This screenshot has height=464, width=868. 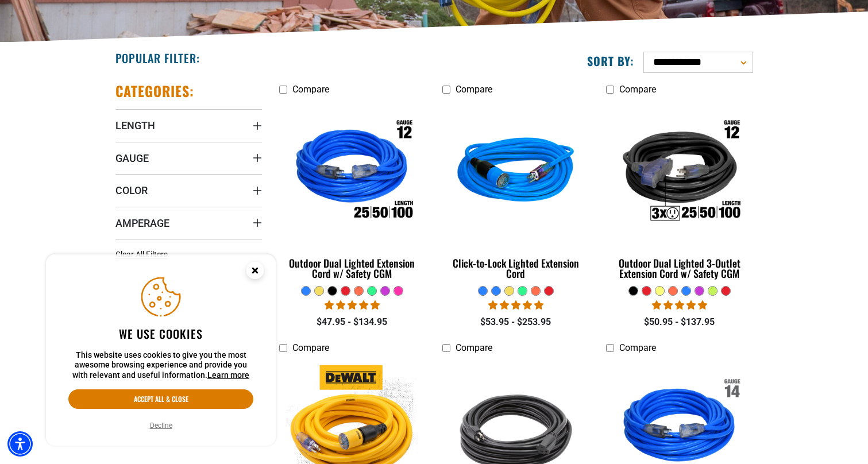 I want to click on p: This website uses cookies to give you the most awesome browsing experience and provide you with r..., so click(x=160, y=365).